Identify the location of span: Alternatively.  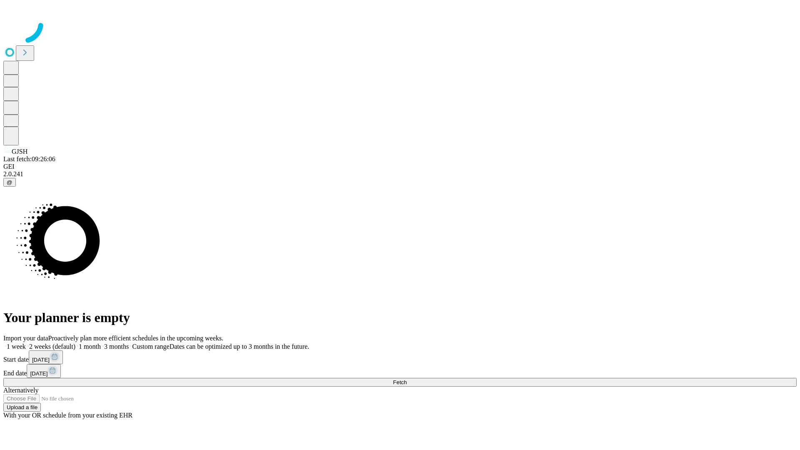
(21, 390).